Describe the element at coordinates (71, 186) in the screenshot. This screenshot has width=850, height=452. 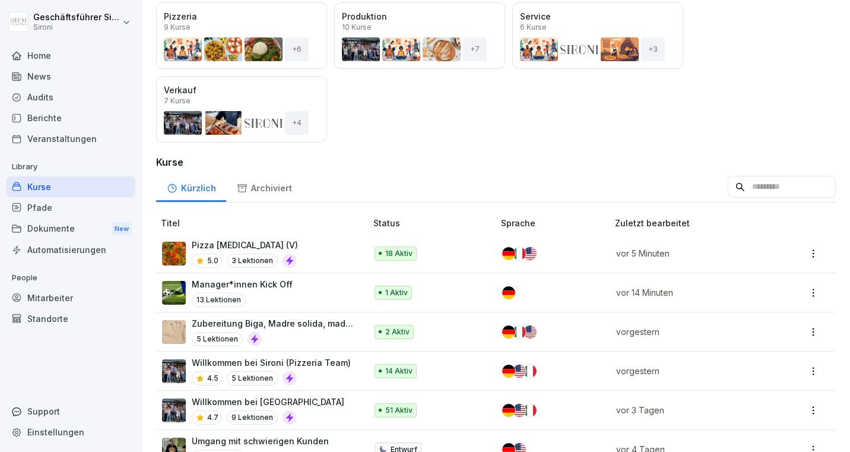
I see `a: Kurse` at that location.